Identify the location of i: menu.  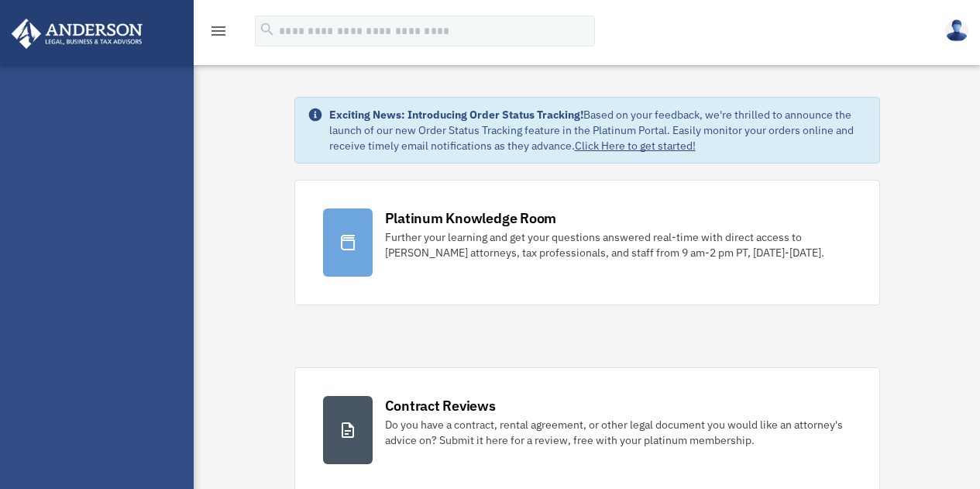
(218, 31).